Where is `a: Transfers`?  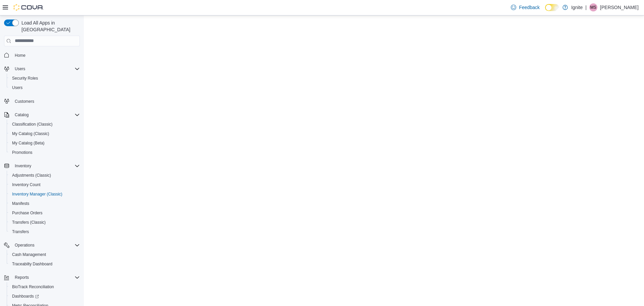
a: Transfers is located at coordinates (20, 232).